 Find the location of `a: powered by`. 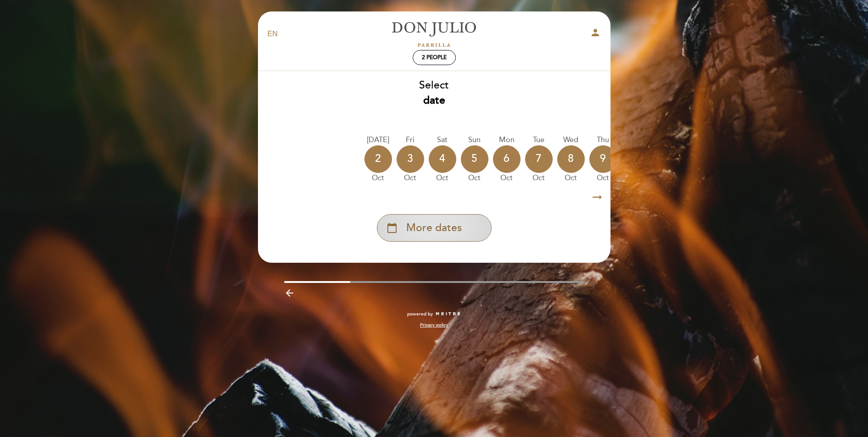

a: powered by is located at coordinates (434, 314).